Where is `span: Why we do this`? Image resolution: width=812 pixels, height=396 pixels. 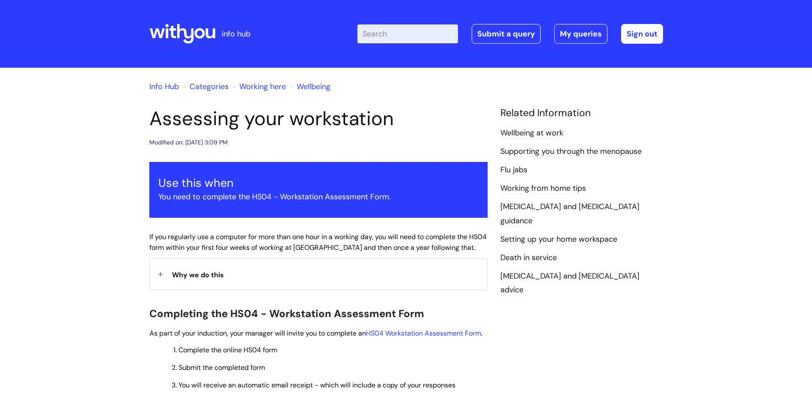
span: Why we do this is located at coordinates (198, 274).